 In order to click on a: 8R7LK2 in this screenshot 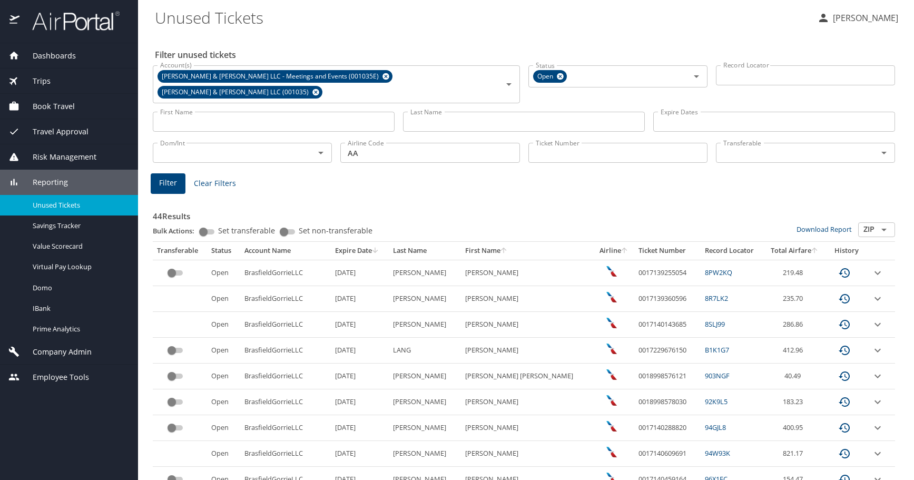, I will do `click(716, 298)`.